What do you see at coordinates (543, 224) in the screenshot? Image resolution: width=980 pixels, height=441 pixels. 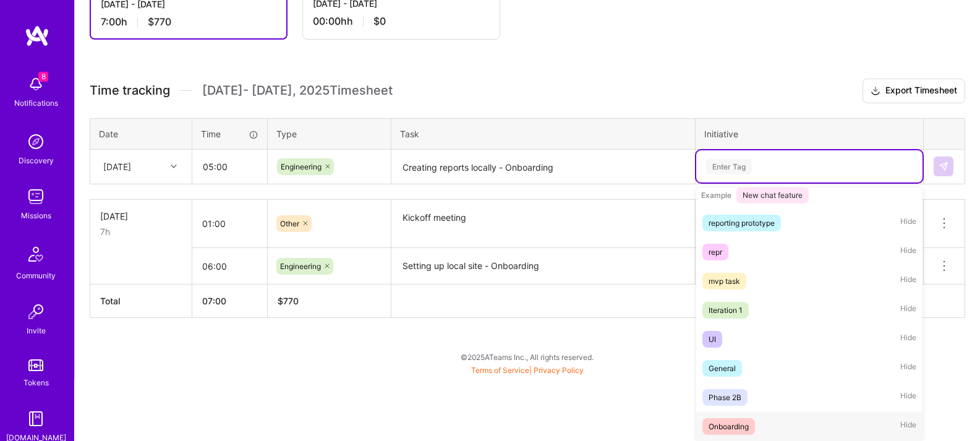 I see `textarea: Kickoff meeting` at bounding box center [543, 224].